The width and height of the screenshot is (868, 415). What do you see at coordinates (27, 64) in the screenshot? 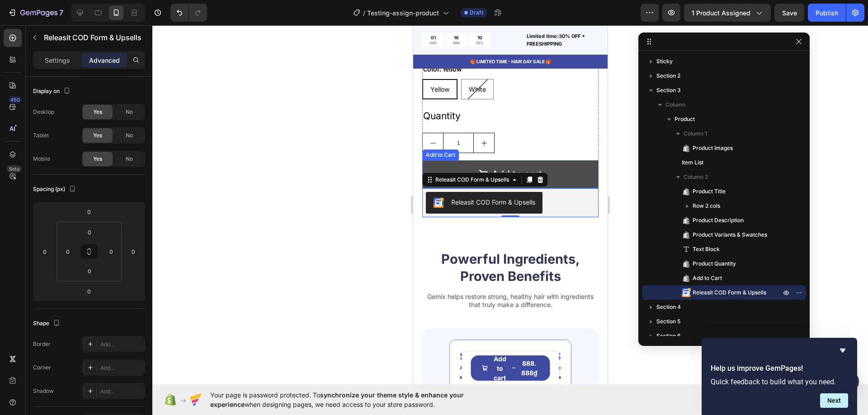
I see `span: Yellow` at bounding box center [27, 64].